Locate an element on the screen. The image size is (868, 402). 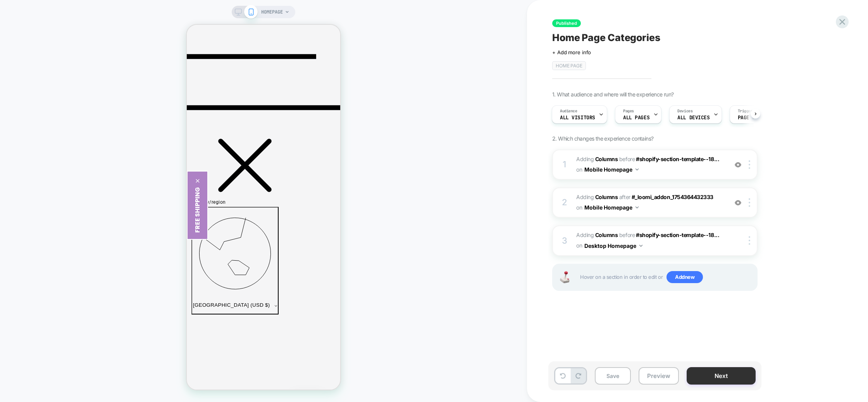
span: ALL DEVICES is located at coordinates (693, 118).